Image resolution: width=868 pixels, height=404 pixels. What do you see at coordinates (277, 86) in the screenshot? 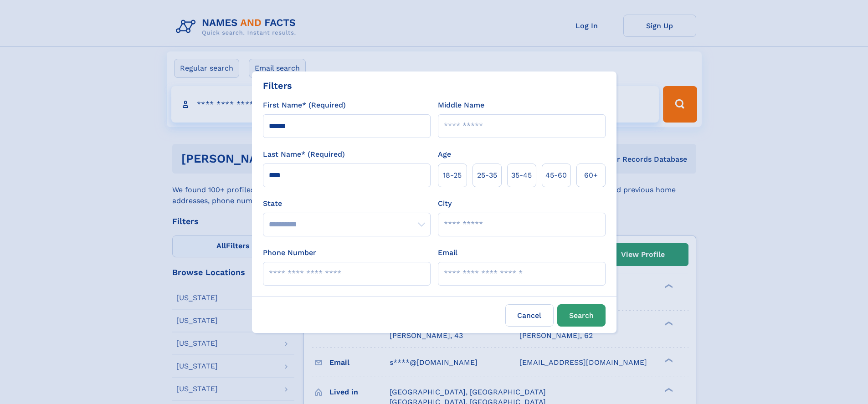
I see `div: Filters` at bounding box center [277, 86].